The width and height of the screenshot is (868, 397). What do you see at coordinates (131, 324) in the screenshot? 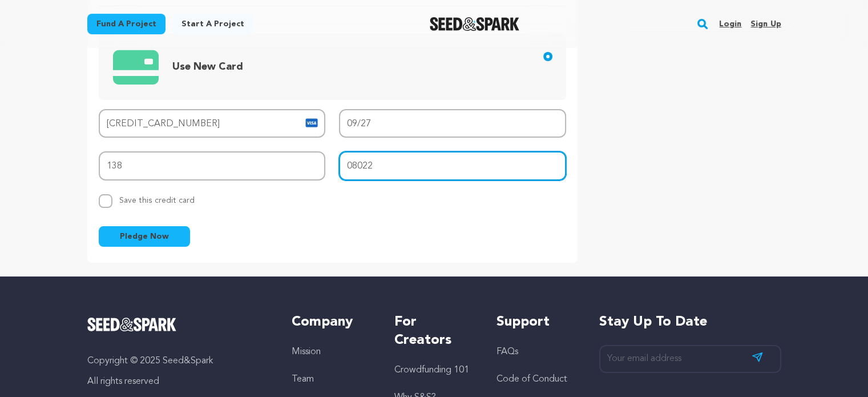
I see `img: Seed&Spark Logo` at bounding box center [131, 324].